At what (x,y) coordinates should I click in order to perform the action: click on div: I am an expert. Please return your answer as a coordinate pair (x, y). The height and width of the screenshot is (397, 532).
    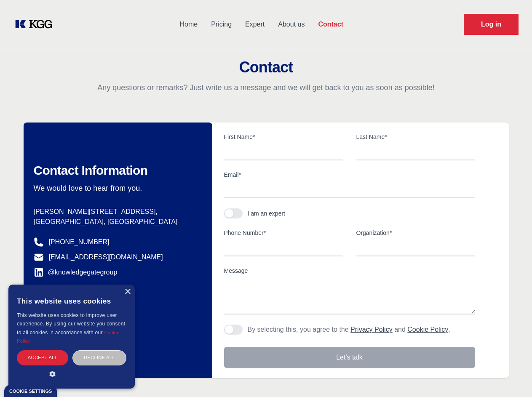
    Looking at the image, I should click on (266, 214).